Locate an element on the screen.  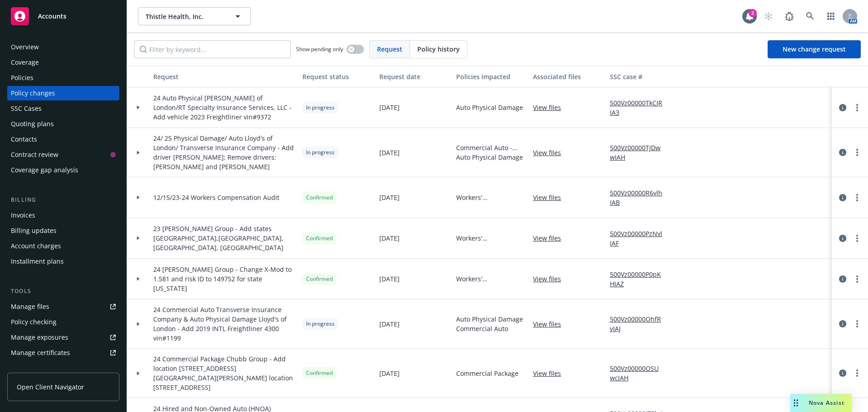
a: New change request is located at coordinates (814, 49).